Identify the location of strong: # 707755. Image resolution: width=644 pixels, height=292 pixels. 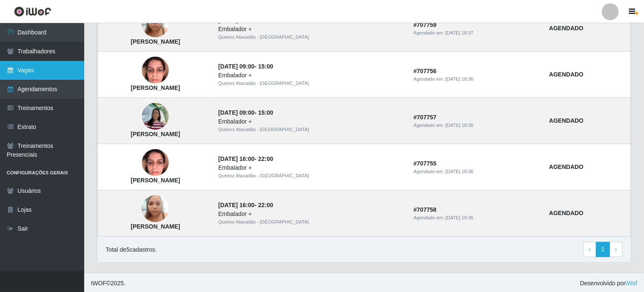
(425, 164).